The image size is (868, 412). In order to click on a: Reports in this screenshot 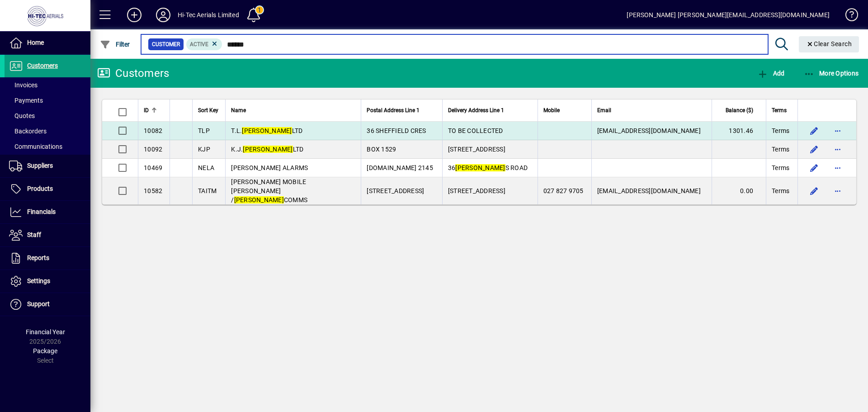, I will do `click(47, 258)`.